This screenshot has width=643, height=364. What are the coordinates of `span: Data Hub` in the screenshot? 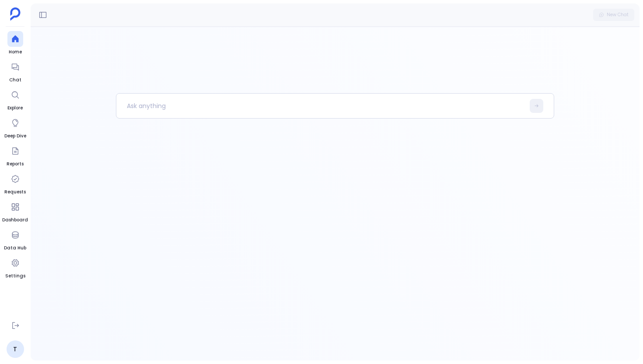 It's located at (15, 248).